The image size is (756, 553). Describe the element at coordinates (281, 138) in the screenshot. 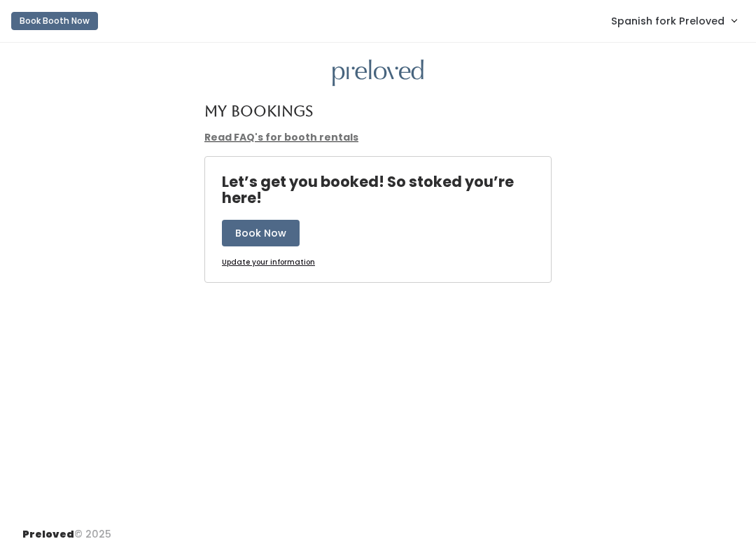

I see `a: Read FAQ's for booth rentals` at that location.